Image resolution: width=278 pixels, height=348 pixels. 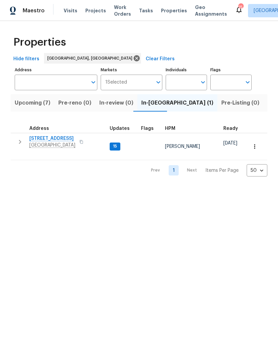 I want to click on span: Address, so click(x=39, y=128).